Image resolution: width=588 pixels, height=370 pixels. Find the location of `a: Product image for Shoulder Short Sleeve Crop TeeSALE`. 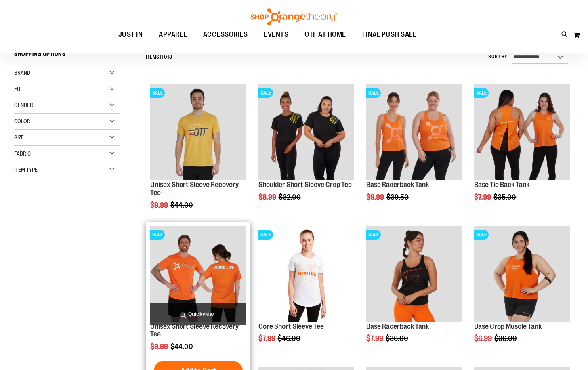

a: Product image for Shoulder Short Sleeve Crop TeeSALE is located at coordinates (306, 133).